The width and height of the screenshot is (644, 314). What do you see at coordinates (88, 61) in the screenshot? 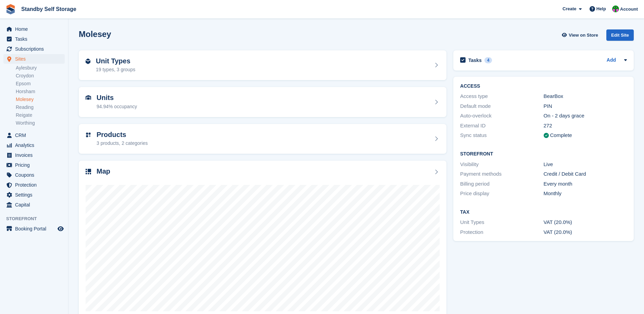
I see `img: unit-type-icn-2b2737a686de81e16bb02015468b77c625bbabd49415b5ef34ead5e3b44a266d.svg` at bounding box center [88, 61].